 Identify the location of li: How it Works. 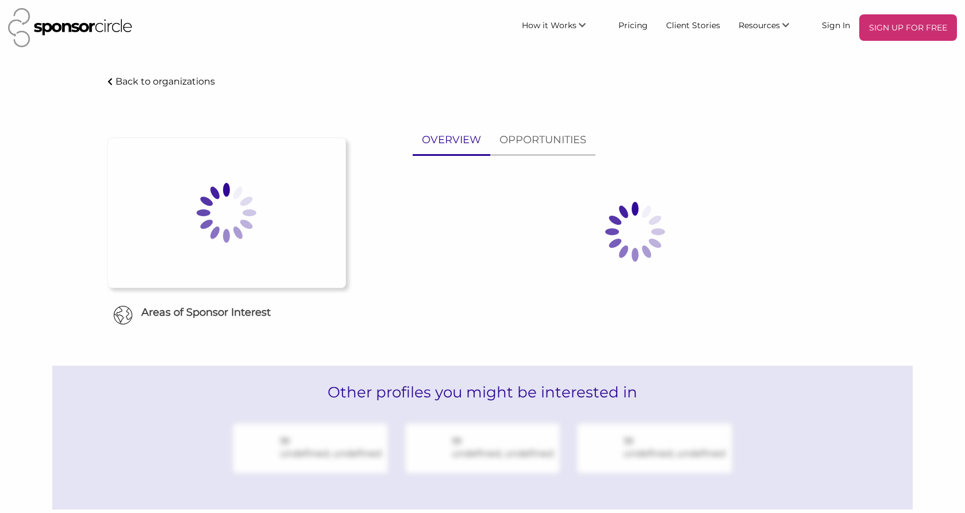
(561, 28).